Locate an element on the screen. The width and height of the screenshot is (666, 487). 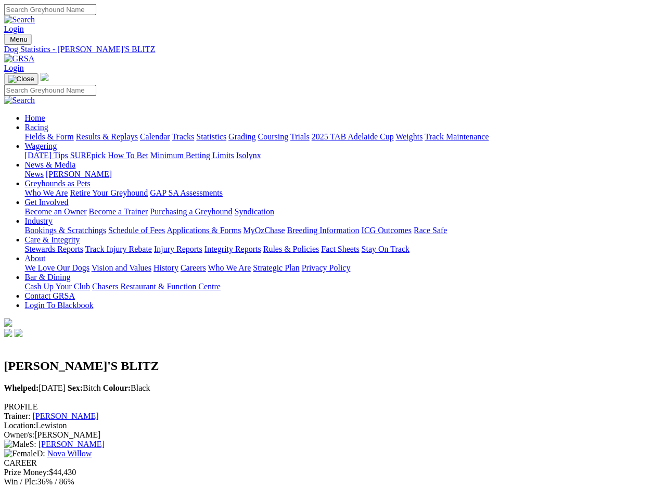
div: Industry is located at coordinates (344, 231).